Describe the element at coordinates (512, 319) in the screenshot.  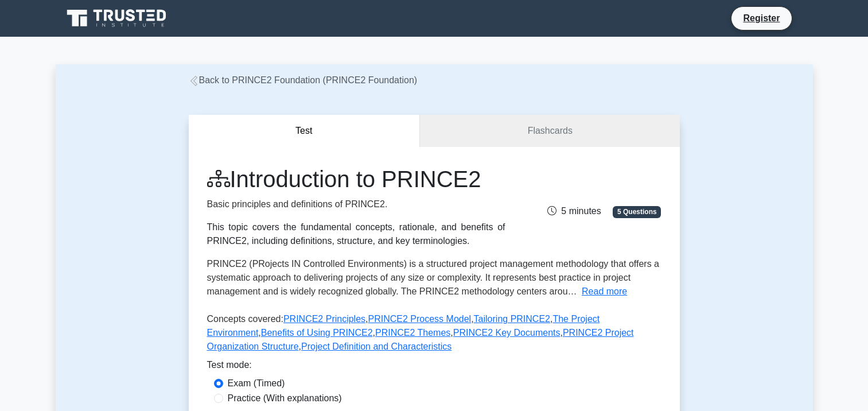
I see `a: Tailoring PRINCE2` at that location.